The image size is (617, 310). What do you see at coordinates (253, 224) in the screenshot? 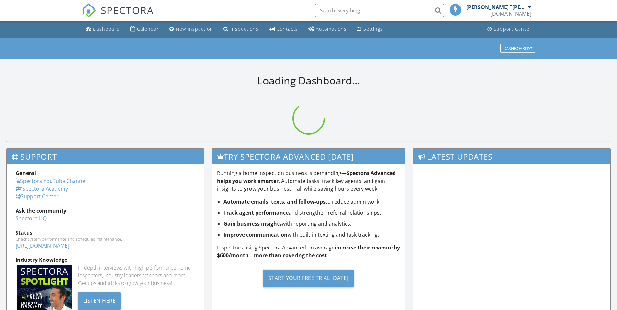
I see `strong: Gain business insights` at bounding box center [253, 224].